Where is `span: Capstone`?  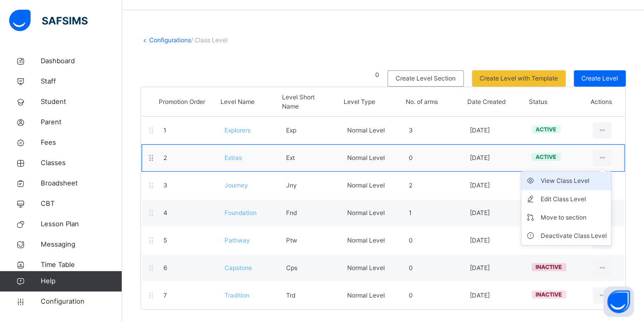
span: Capstone is located at coordinates (238, 267).